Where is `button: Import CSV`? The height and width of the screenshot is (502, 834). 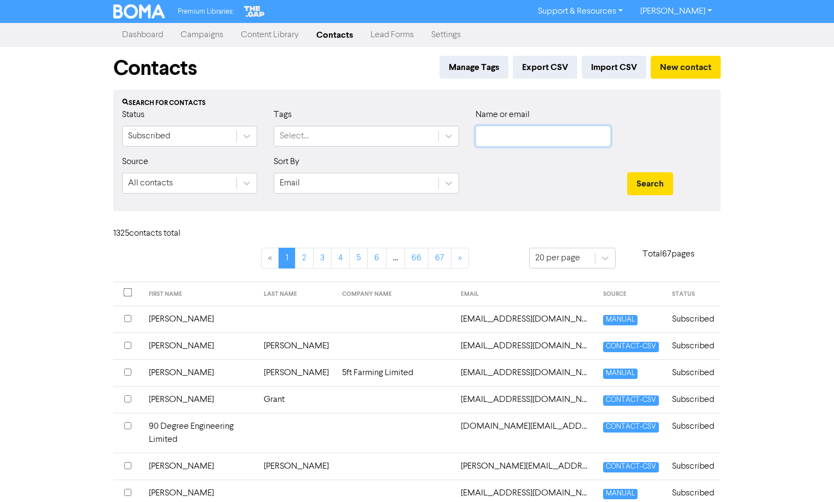 button: Import CSV is located at coordinates (614, 67).